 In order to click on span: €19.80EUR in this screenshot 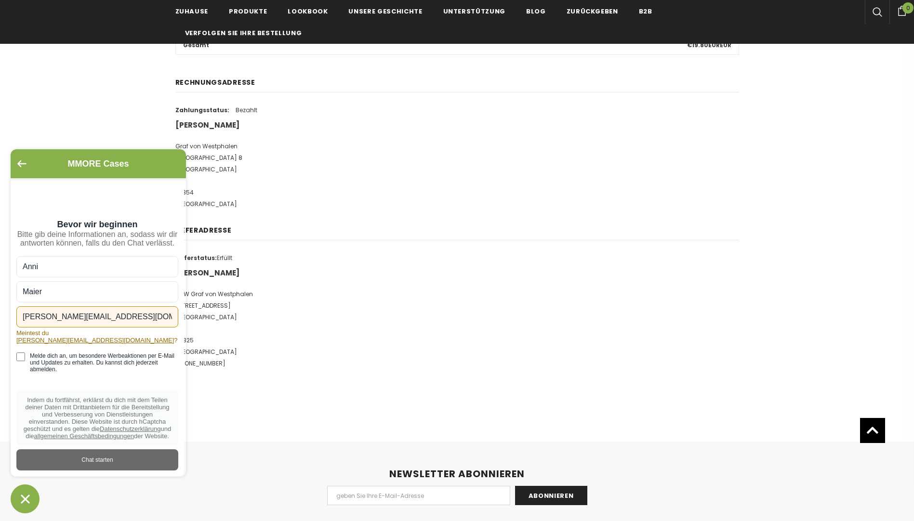, I will do `click(703, 45)`.